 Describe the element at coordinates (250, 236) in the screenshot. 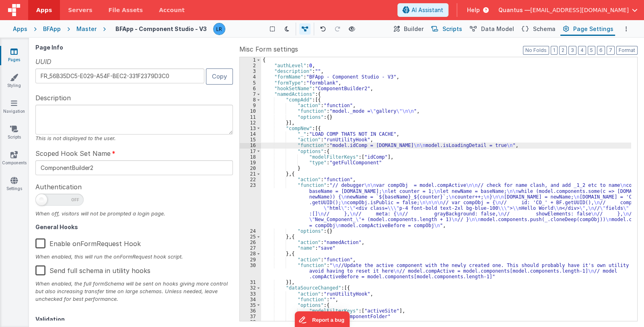

I see `div: 25` at that location.